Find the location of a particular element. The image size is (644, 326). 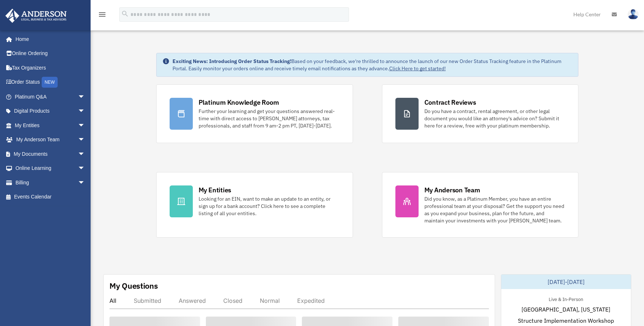

i: search is located at coordinates (125, 14).